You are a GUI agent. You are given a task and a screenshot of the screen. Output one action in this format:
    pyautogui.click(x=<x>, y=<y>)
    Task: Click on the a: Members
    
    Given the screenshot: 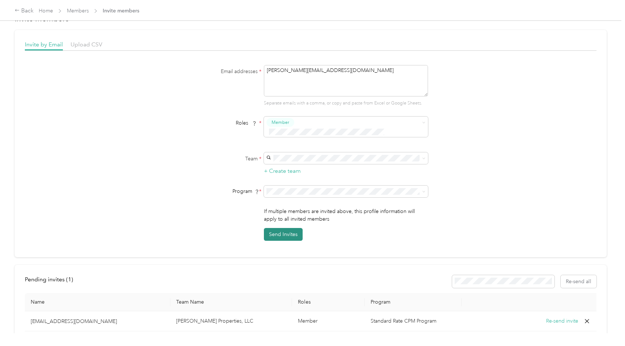 What is the action you would take?
    pyautogui.click(x=78, y=11)
    